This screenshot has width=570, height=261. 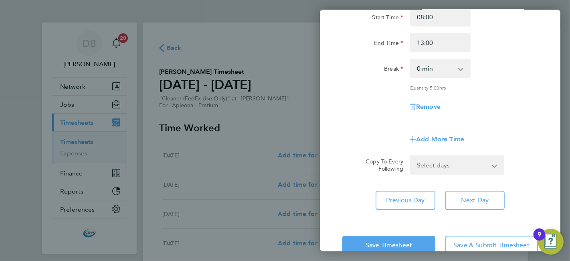 What do you see at coordinates (440, 42) in the screenshot?
I see `input: E.g. 18:00` at bounding box center [440, 42].